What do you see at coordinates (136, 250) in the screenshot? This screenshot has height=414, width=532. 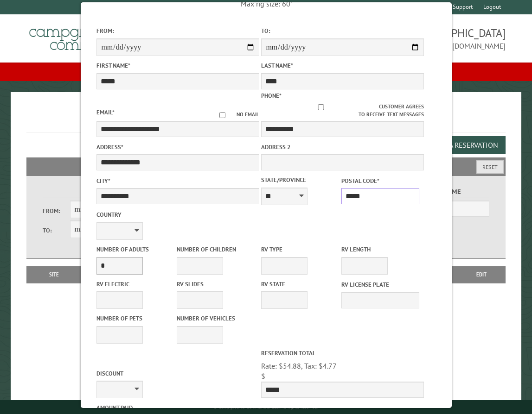 I see `label: Number of Adults` at bounding box center [136, 250].